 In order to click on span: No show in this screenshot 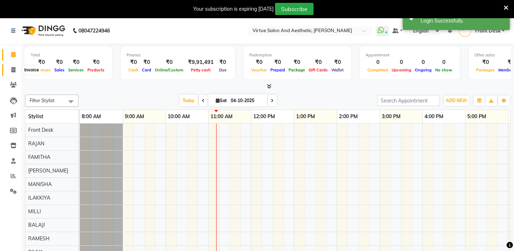, I will do `click(444, 70)`.